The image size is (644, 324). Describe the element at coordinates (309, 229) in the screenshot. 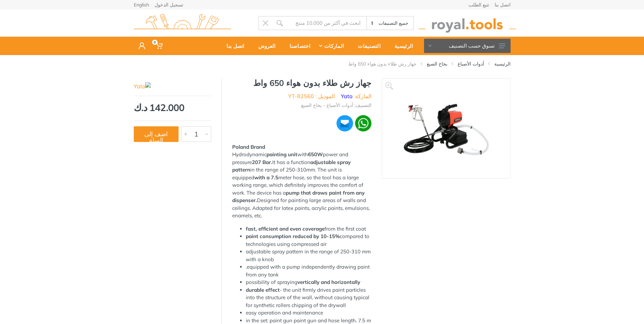

I see `li: from the first coat` at that location.